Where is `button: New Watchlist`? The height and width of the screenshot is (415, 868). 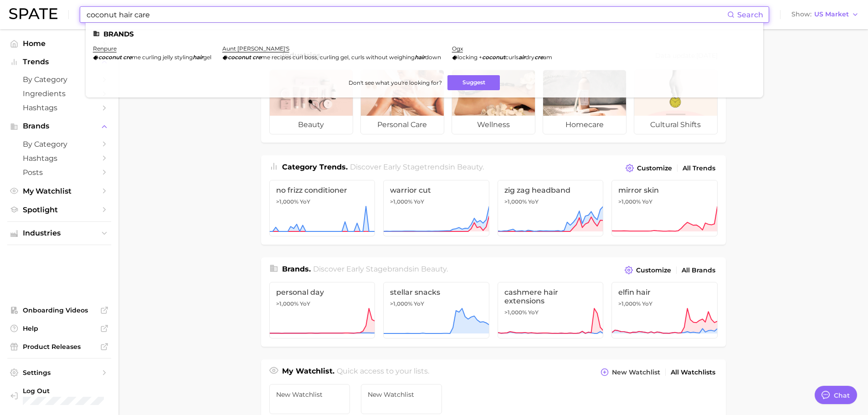
button: New Watchlist is located at coordinates (630, 372).